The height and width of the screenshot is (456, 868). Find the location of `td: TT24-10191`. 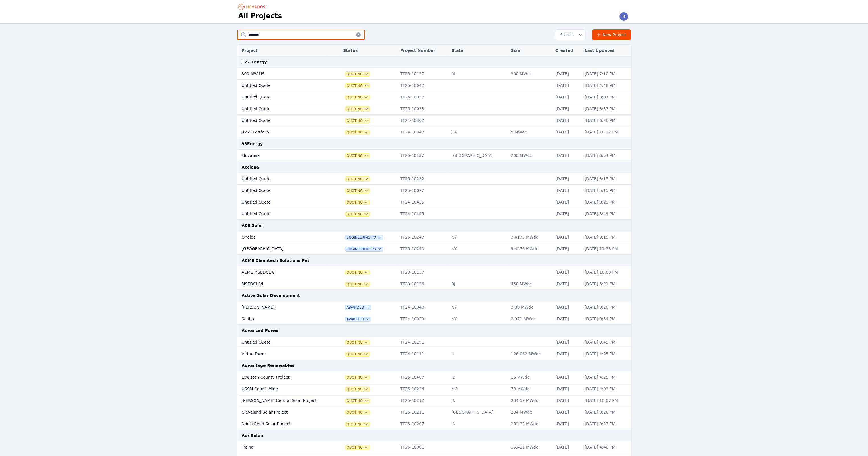

td: TT24-10191 is located at coordinates (423, 342).